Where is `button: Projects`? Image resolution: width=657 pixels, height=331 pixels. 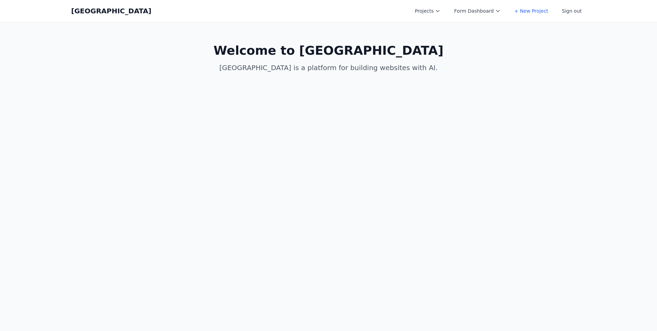
button: Projects is located at coordinates (427, 11).